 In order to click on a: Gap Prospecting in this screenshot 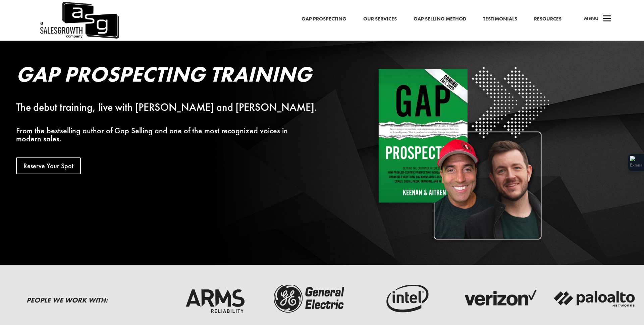, I will do `click(324, 19)`.